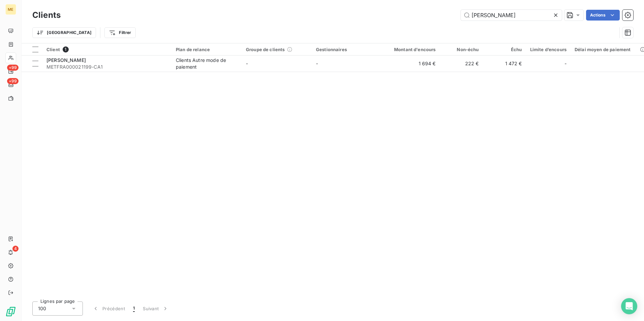 This screenshot has height=321, width=644. Describe the element at coordinates (505, 50) in the screenshot. I see `div: Échu` at that location.